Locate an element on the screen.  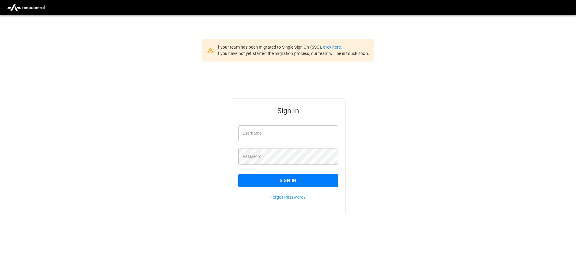
img: ampcontrol.io logo is located at coordinates (26, 8).